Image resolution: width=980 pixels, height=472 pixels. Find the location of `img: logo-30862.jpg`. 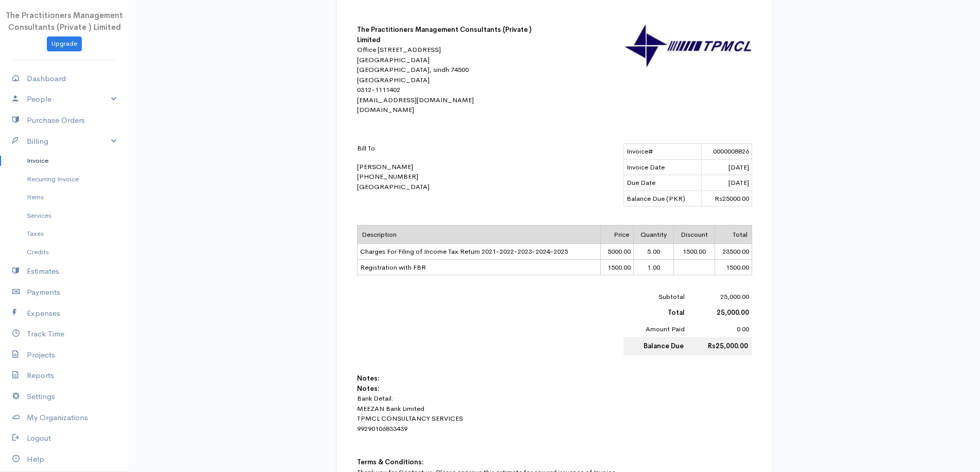

img: logo-30862.jpg is located at coordinates (688, 46).